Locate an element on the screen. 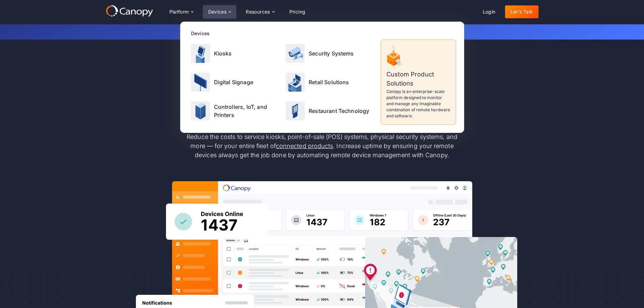  a: Pricing is located at coordinates (297, 11).